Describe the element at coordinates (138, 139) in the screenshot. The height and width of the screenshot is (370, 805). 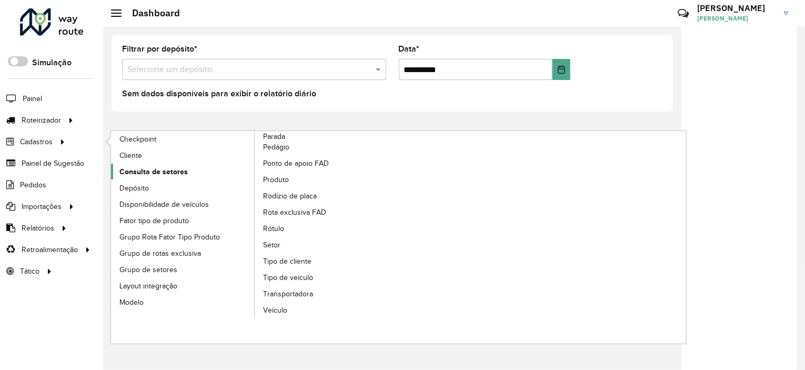
I see `span: Checkpoint` at that location.